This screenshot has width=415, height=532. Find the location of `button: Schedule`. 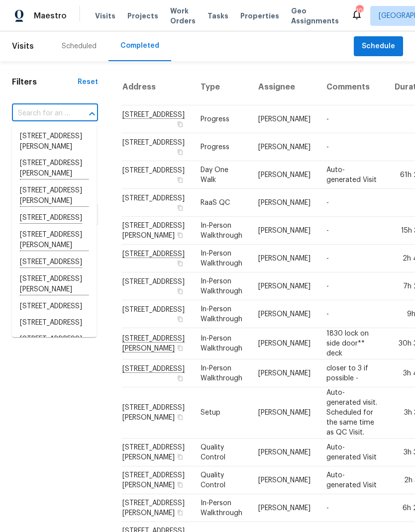

button: Schedule is located at coordinates (378, 46).